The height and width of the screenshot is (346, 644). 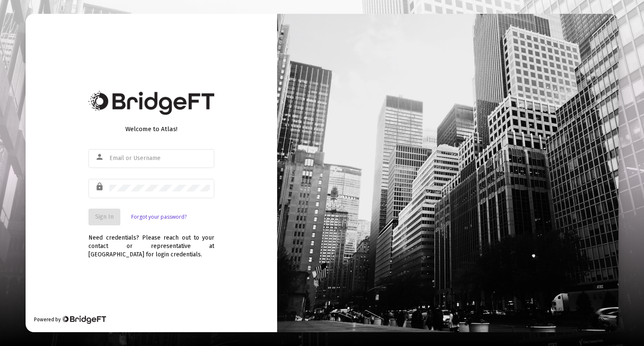 I want to click on mat-icon: lock, so click(x=100, y=187).